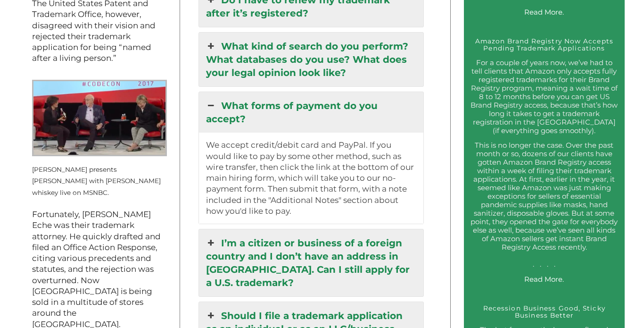 This screenshot has width=644, height=328. I want to click on p: This is no longer the case. Over the past month or so, dozens of our clients have gotten Amazon B..., so click(544, 205).